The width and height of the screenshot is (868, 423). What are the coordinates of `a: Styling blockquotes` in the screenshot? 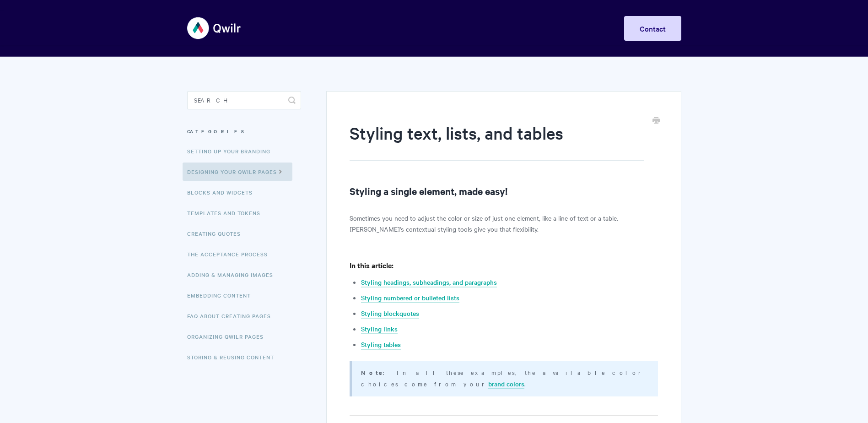 It's located at (390, 313).